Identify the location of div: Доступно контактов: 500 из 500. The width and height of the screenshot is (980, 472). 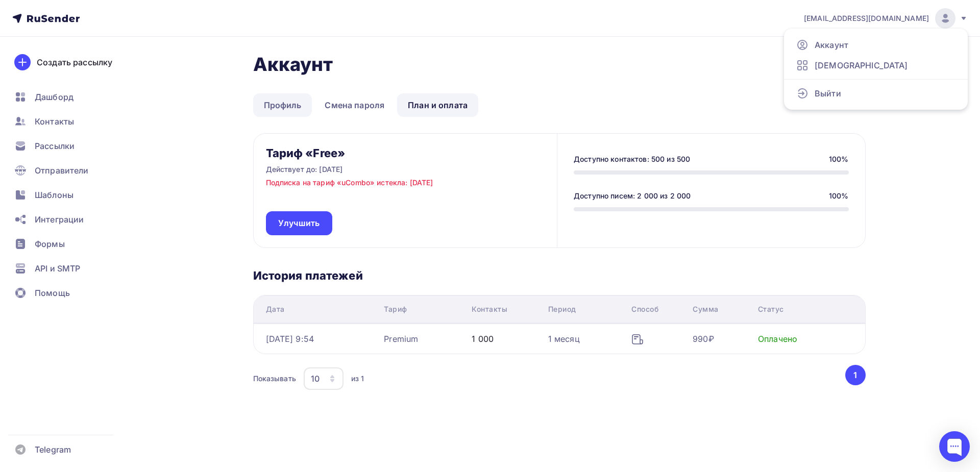
(632, 159).